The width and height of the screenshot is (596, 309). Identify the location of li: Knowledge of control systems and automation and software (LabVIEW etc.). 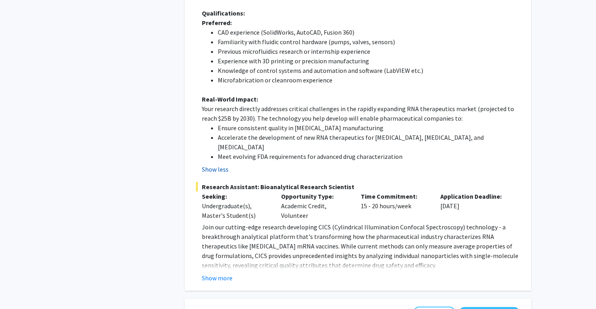
(369, 71).